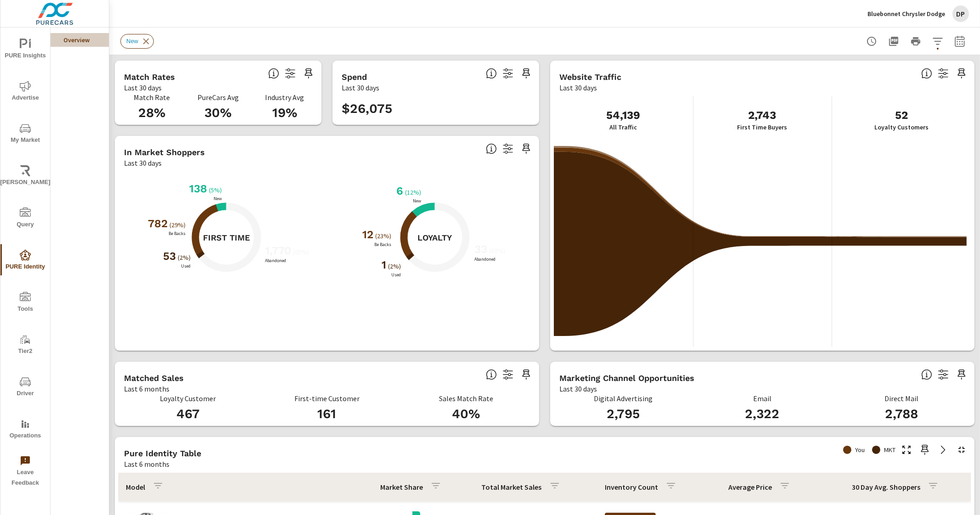  What do you see at coordinates (216, 191) in the screenshot?
I see `p: ( 5% )` at bounding box center [216, 191].